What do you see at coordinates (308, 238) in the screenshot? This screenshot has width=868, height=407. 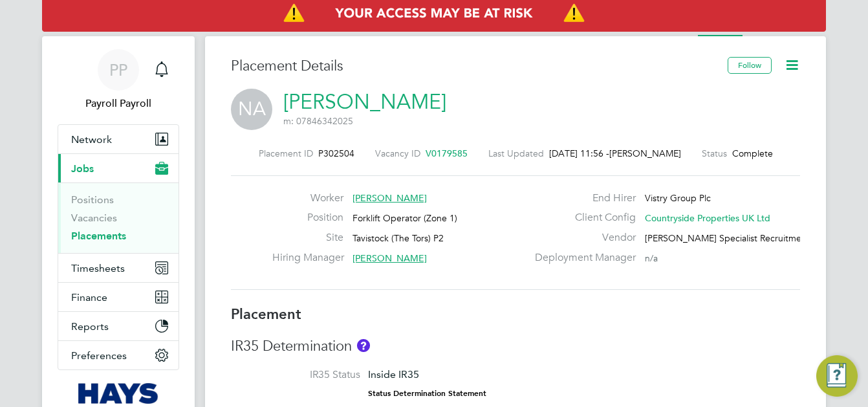 I see `label: Site` at bounding box center [308, 238].